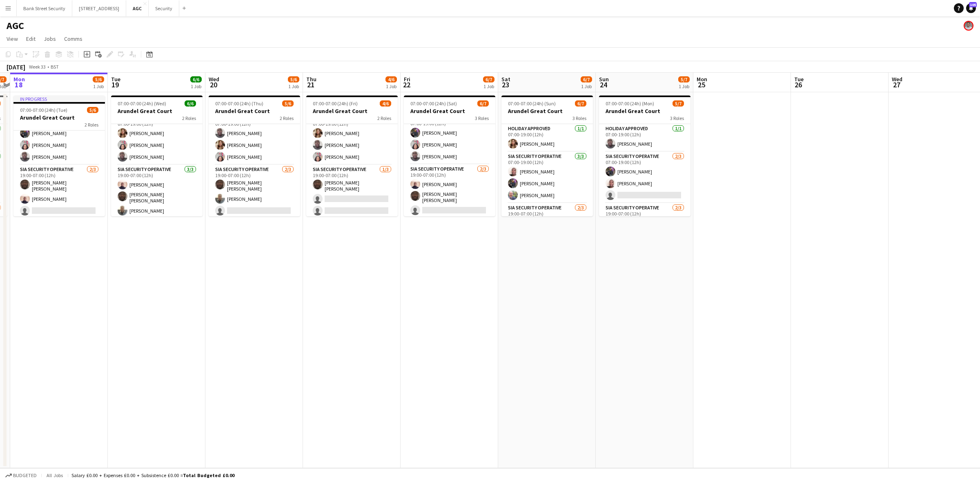 This screenshot has height=482, width=980. Describe the element at coordinates (12, 39) in the screenshot. I see `span: View` at that location.